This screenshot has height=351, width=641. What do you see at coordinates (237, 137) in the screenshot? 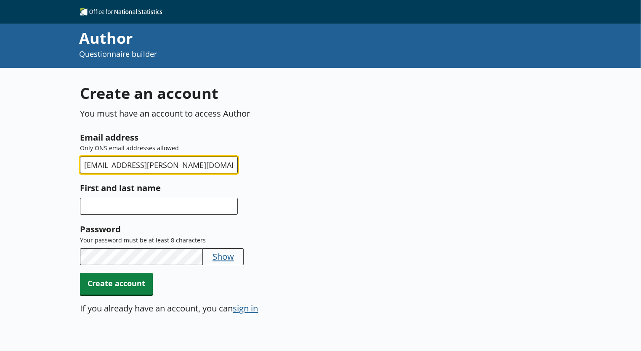
I see `label: Email address` at bounding box center [237, 137].